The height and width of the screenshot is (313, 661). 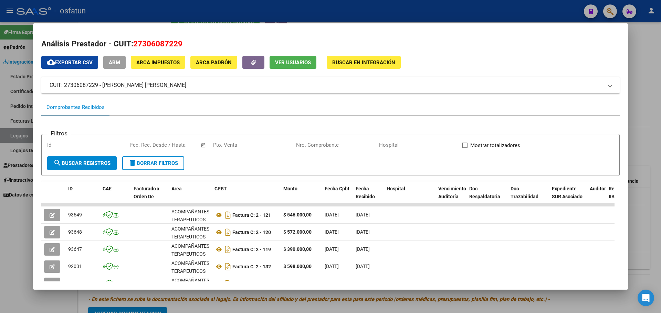 I want to click on button: Borrar Filtros, so click(x=153, y=163).